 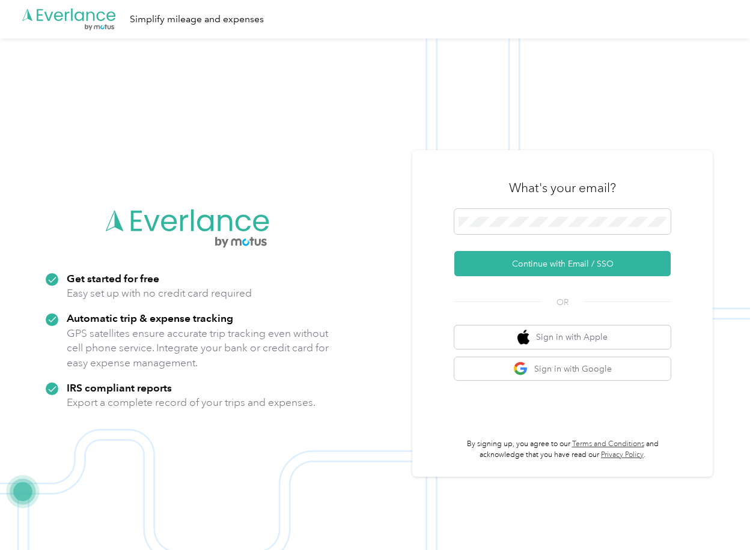 I want to click on a: Terms and Conditions, so click(x=609, y=444).